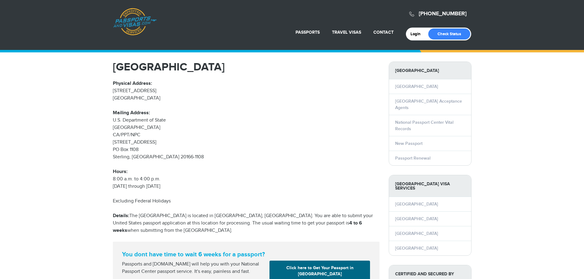  I want to click on strong: Physical Address:, so click(133, 83).